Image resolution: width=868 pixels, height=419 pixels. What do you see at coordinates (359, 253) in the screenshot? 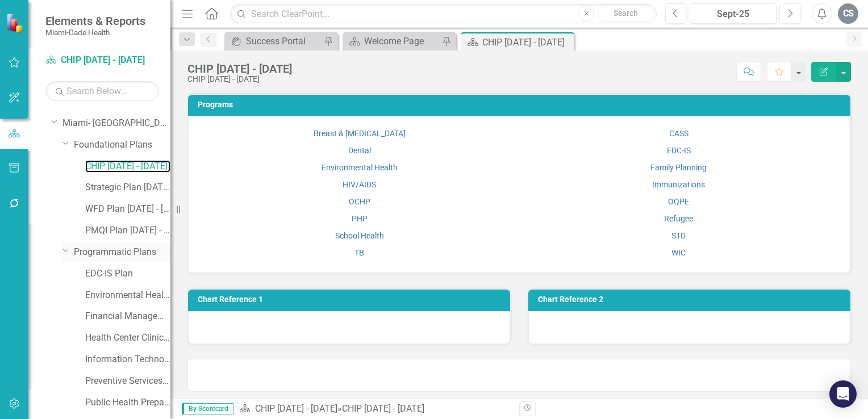
I see `a: TB` at bounding box center [359, 253].